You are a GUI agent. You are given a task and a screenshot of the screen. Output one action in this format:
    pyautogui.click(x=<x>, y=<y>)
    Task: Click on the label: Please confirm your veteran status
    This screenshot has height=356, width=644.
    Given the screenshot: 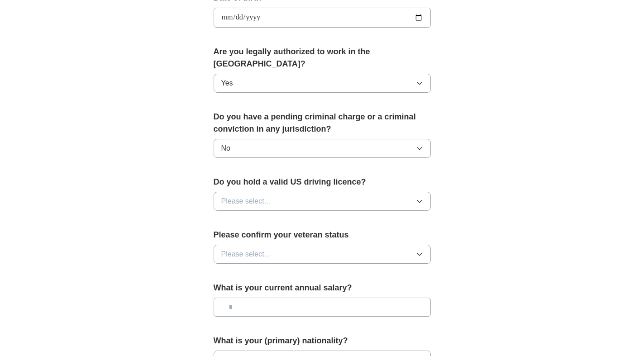 What is the action you would take?
    pyautogui.click(x=323, y=235)
    